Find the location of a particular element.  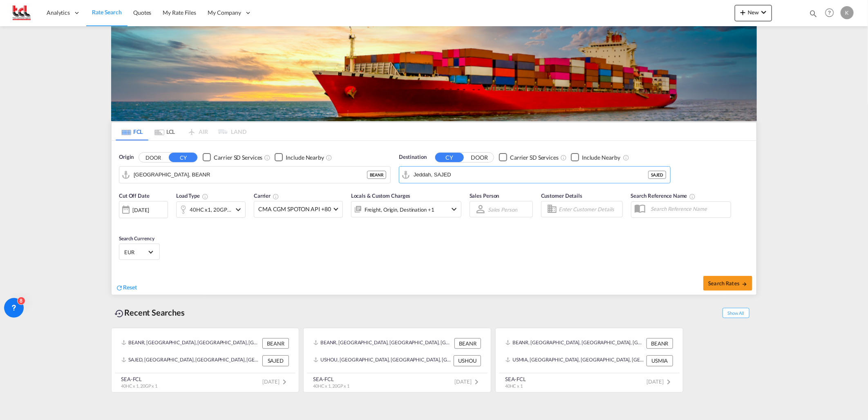

span: Search Rates is located at coordinates (728, 283).